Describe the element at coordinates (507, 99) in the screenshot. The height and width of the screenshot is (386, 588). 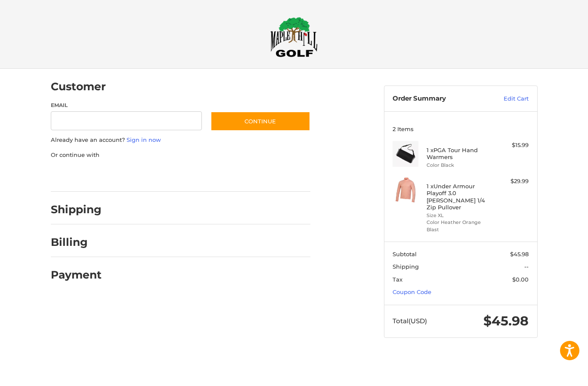
I see `a: Edit Cart` at that location.